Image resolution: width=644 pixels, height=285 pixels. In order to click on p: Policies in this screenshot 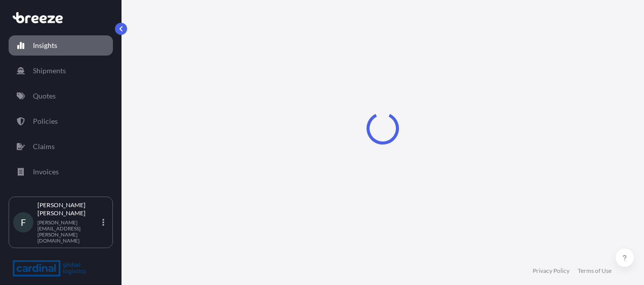, I will do `click(45, 122)`.